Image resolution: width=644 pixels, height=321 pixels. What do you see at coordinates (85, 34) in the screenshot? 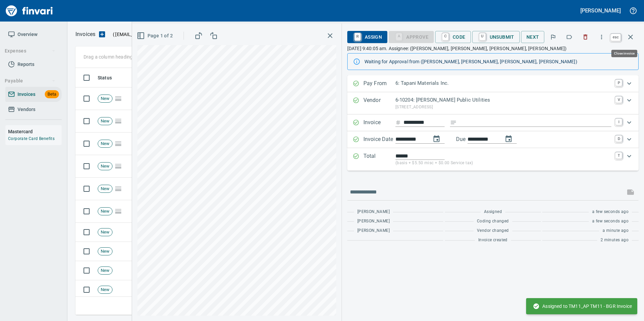
I see `nav: breadcrumb` at bounding box center [85, 34].